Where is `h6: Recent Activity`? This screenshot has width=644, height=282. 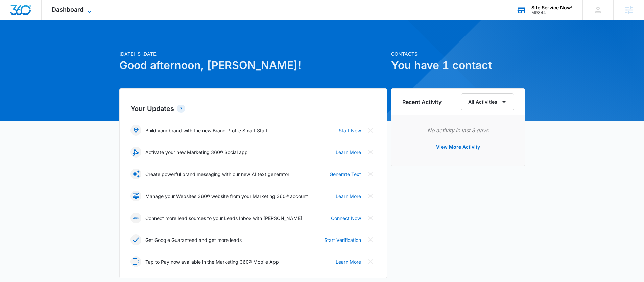 h6: Recent Activity is located at coordinates (422, 102).